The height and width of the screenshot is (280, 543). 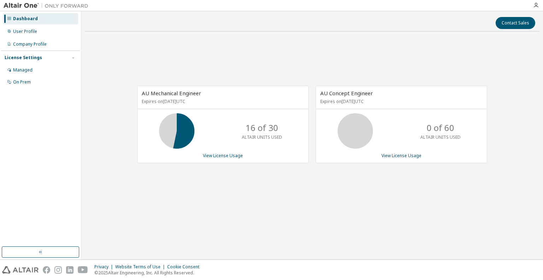 What do you see at coordinates (58, 269) in the screenshot?
I see `img: instagram.svg` at bounding box center [58, 269].